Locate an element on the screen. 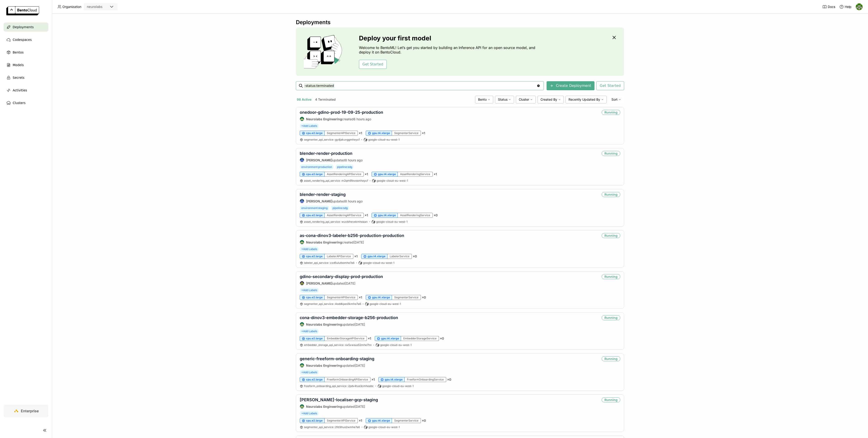 This screenshot has width=868, height=438. div: LabelerService is located at coordinates (399, 257).